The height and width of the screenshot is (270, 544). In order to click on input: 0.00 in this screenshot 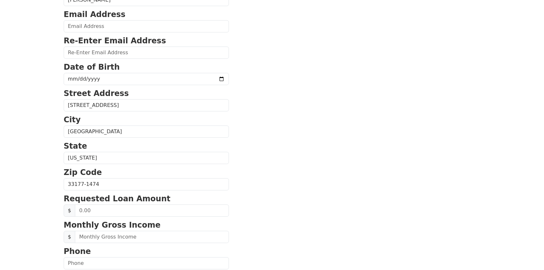, I will do `click(152, 211)`.